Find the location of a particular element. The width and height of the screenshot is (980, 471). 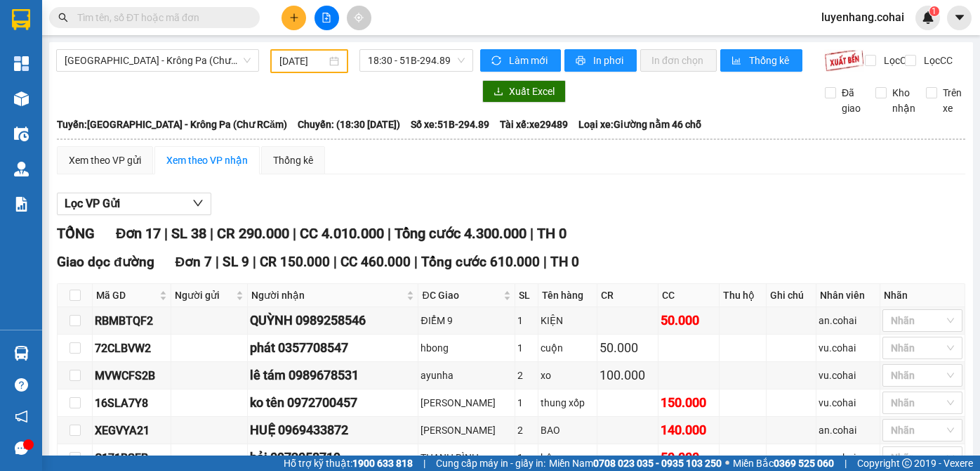

div: hải 0972058719 is located at coordinates (333, 457).